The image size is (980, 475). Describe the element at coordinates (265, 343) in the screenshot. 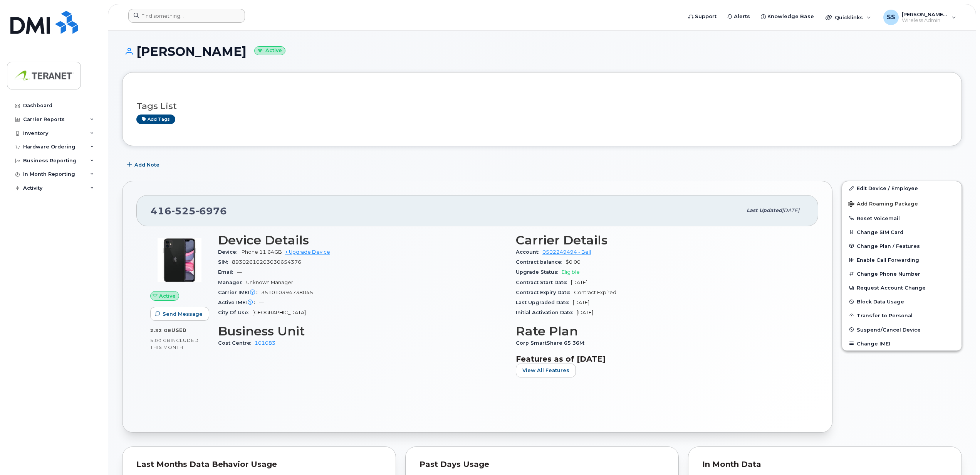

I see `a: 101083` at that location.